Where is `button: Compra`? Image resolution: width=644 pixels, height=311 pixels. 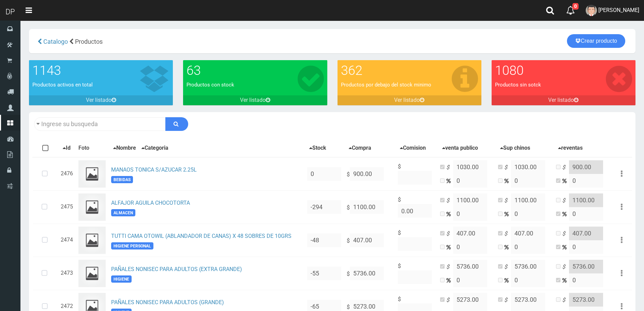
button: Compra is located at coordinates (360, 148).